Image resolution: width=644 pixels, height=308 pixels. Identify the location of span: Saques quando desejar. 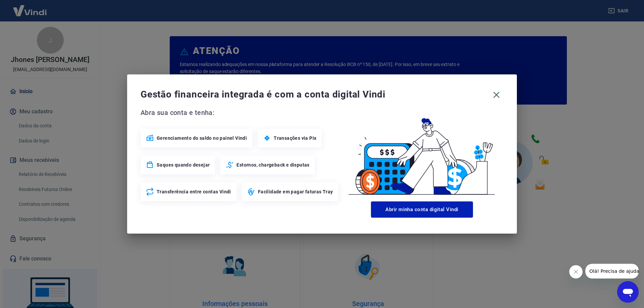
(183, 165).